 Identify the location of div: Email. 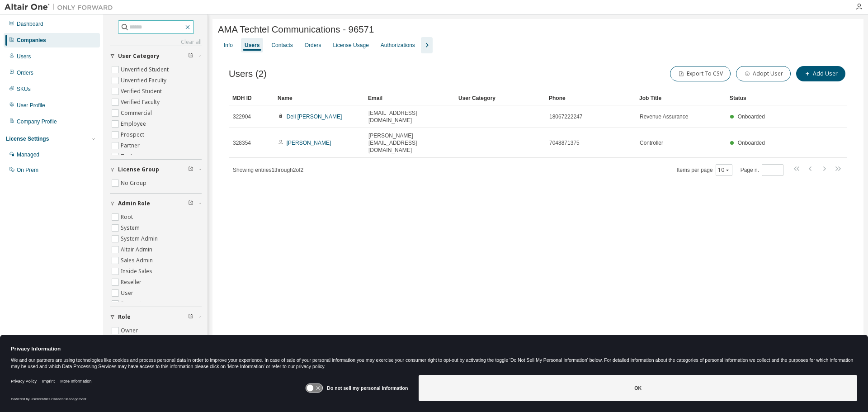
(409, 98).